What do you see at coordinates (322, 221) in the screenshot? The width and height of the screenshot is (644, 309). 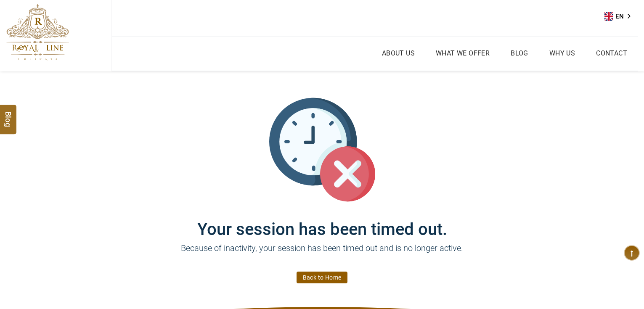 I see `h1: Your session has been timed out.` at bounding box center [322, 221].